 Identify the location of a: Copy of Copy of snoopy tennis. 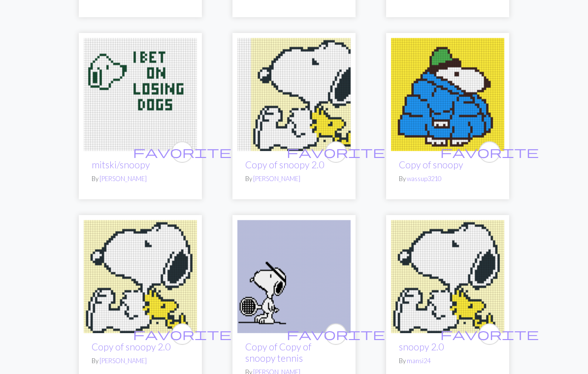
(278, 352).